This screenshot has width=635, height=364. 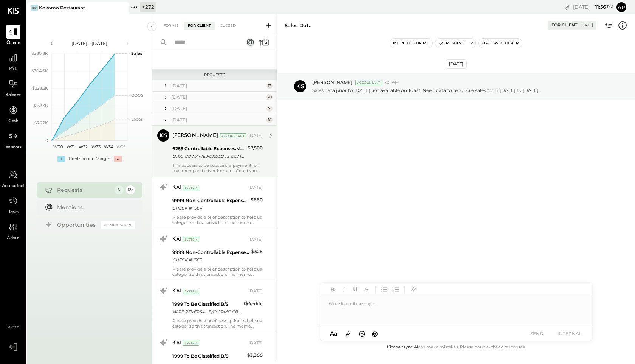 I want to click on span: Queue, so click(x=13, y=43).